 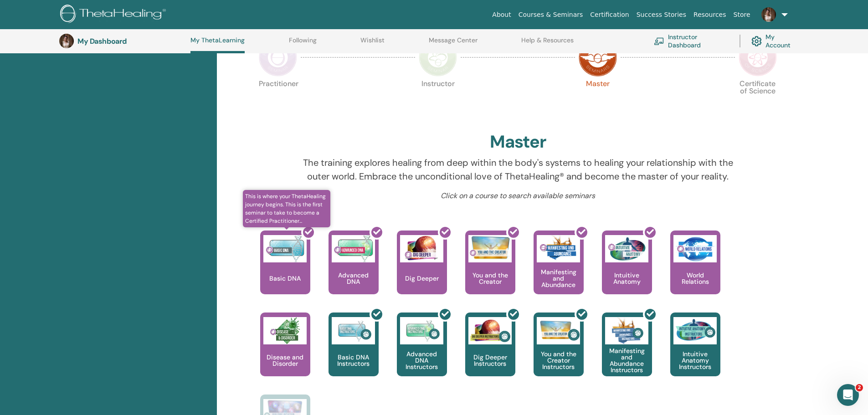 What do you see at coordinates (695, 361) in the screenshot?
I see `p: Intuitive Anatomy Instructors` at bounding box center [695, 361].